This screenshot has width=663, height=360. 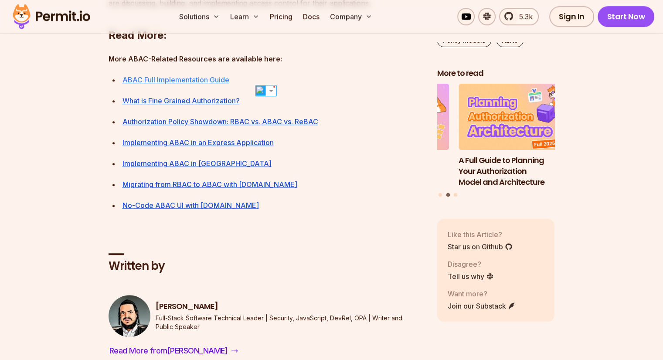 What do you see at coordinates (391, 136) in the screenshot?
I see `li: 1 of 3` at bounding box center [391, 136].